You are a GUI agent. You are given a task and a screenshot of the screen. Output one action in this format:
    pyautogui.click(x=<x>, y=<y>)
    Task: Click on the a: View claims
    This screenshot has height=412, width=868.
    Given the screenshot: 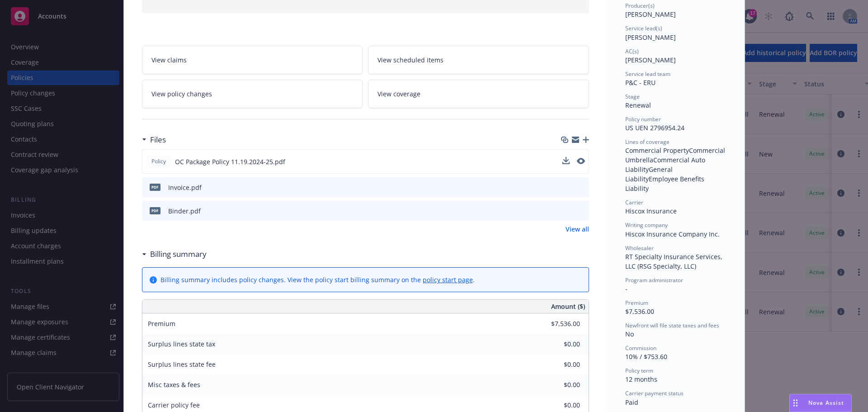 What is the action you would take?
    pyautogui.click(x=253, y=60)
    